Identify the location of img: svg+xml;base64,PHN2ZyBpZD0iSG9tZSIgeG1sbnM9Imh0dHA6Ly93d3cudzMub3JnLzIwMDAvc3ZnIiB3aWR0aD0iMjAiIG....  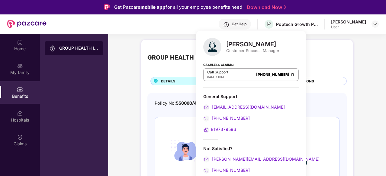
(20, 42).